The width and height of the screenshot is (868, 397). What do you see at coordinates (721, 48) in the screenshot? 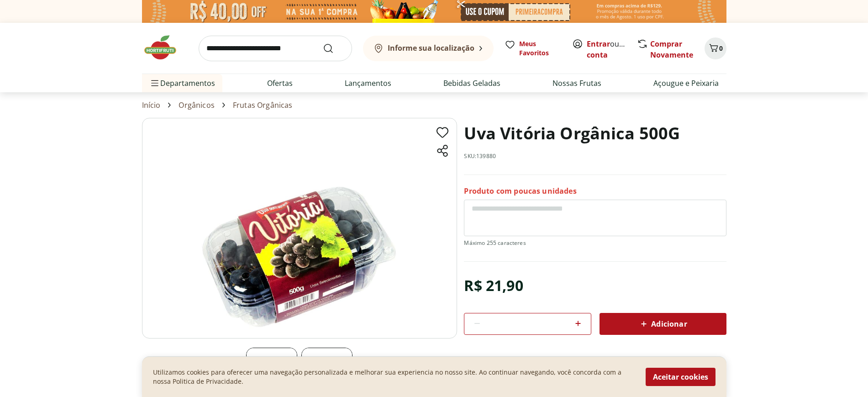
I see `span: 0` at bounding box center [721, 48].